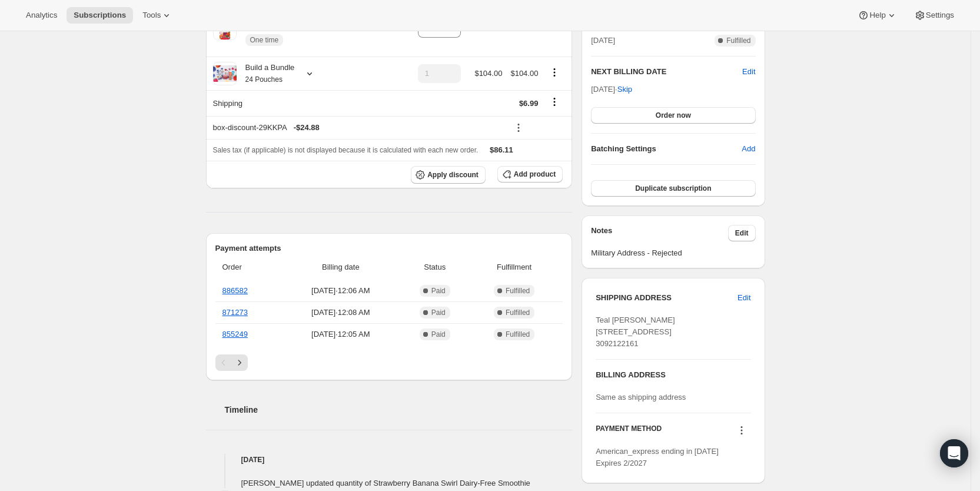  Describe the element at coordinates (748, 149) in the screenshot. I see `span: Add` at that location.